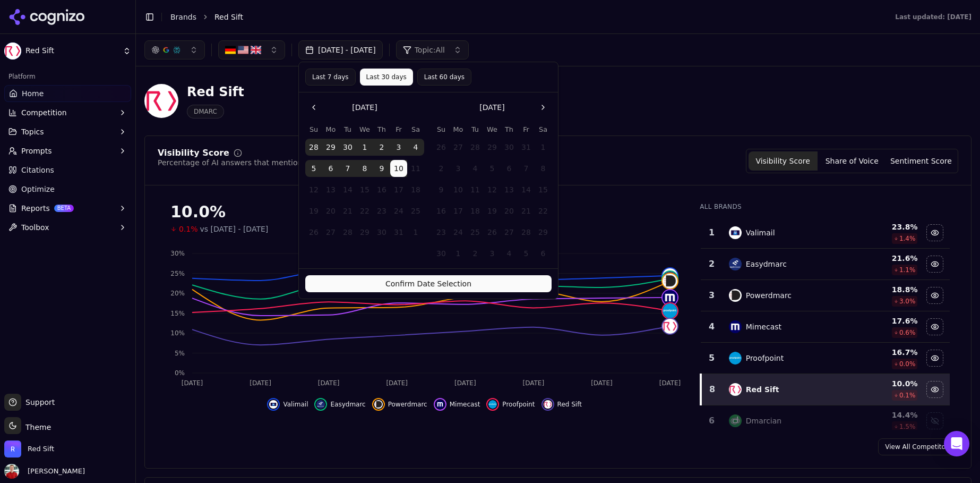  What do you see at coordinates (825, 295) in the screenshot?
I see `tr: 3powerdmarcPowerdmarc18.8%3.0%Hide powerdmarc data` at bounding box center [825, 295].